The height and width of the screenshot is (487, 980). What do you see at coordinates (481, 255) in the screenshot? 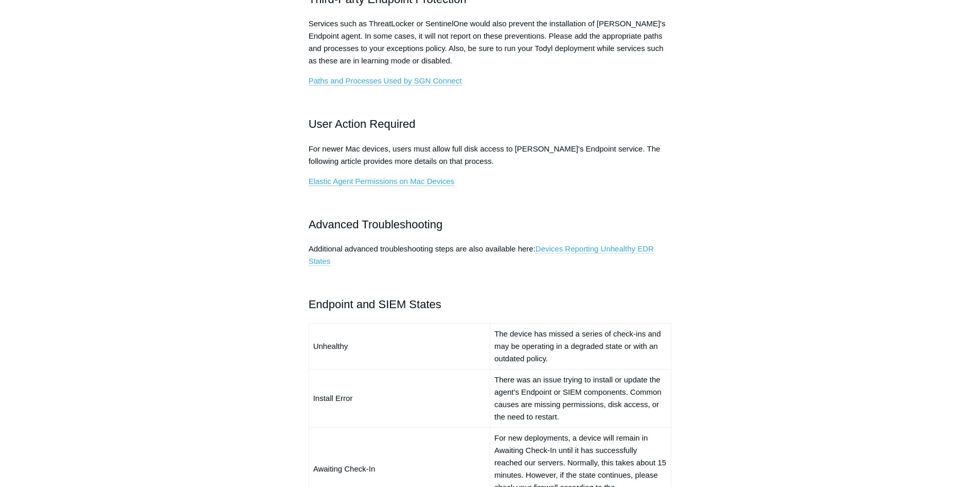
I see `a: Devices Reporting Unhealthy EDR States` at bounding box center [481, 255].